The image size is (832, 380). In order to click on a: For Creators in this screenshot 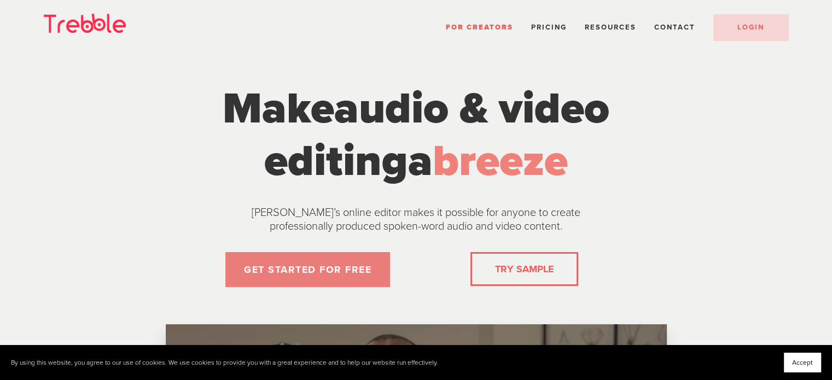, I will do `click(479, 27)`.